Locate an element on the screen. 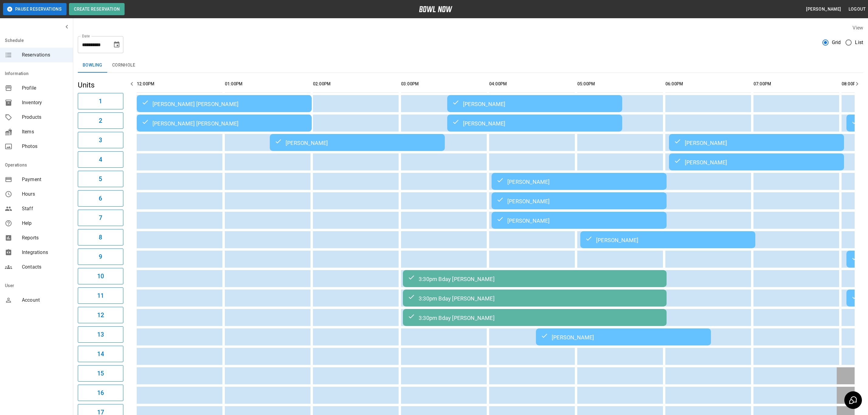 Image resolution: width=868 pixels, height=415 pixels. button: 16 is located at coordinates (101, 393).